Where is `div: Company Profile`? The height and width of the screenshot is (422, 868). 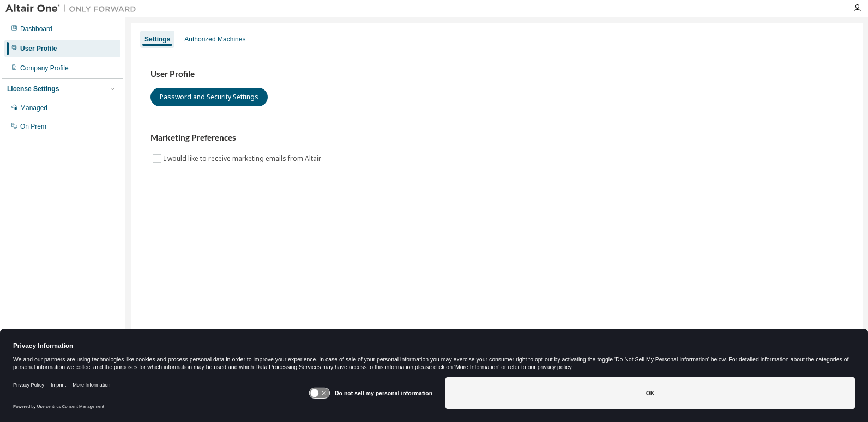
div: Company Profile is located at coordinates (44, 68).